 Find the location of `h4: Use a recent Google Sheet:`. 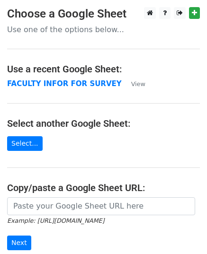

h4: Use a recent Google Sheet: is located at coordinates (103, 69).